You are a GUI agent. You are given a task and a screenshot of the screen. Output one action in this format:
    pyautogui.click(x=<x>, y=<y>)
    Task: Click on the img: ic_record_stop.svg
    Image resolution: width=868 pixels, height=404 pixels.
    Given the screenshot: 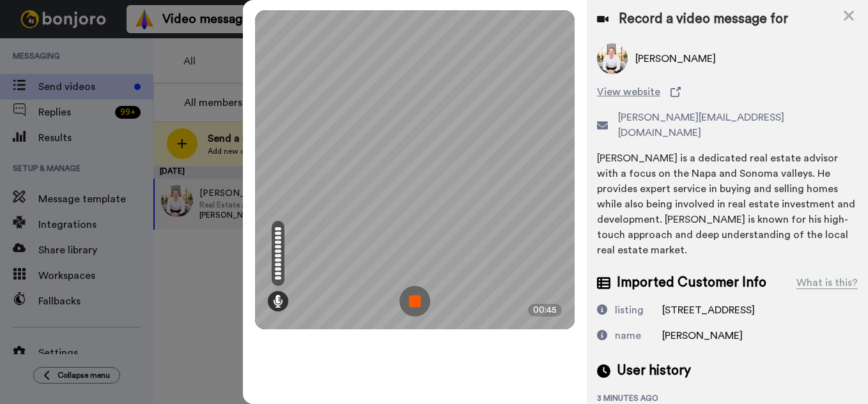 What is the action you would take?
    pyautogui.click(x=415, y=302)
    